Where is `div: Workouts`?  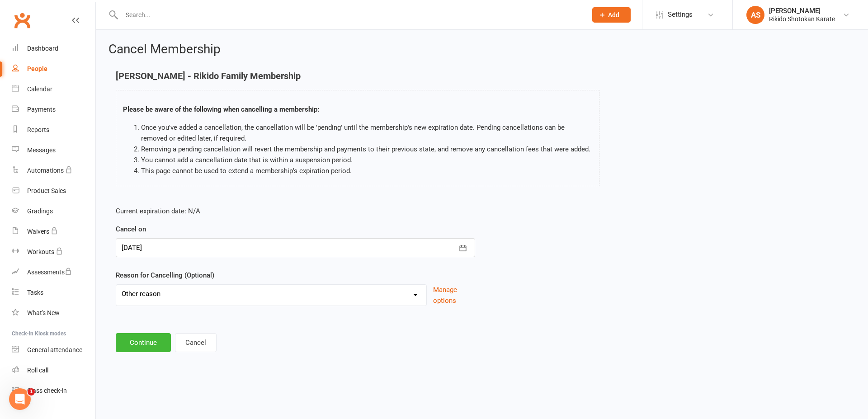 div: Workouts is located at coordinates (41, 252).